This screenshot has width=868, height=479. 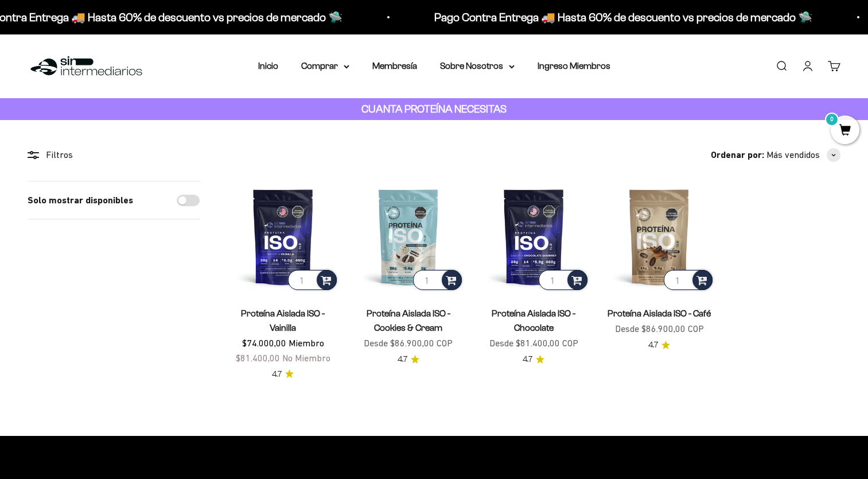 I want to click on mark: 0, so click(x=832, y=119).